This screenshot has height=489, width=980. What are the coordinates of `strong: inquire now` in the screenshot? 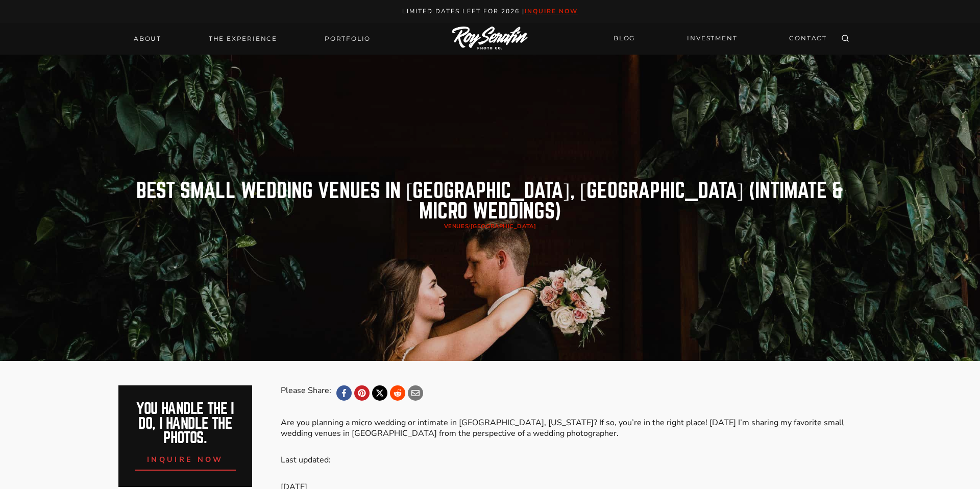 It's located at (551, 11).